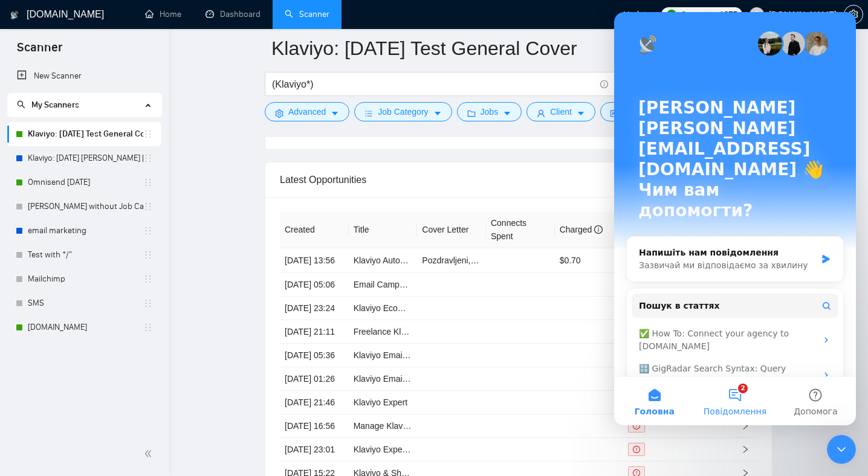 The height and width of the screenshot is (476, 868). What do you see at coordinates (450, 450) in the screenshot?
I see `a: Klaviyo Expert Needed for E-commerce Flow Setup` at bounding box center [450, 450].